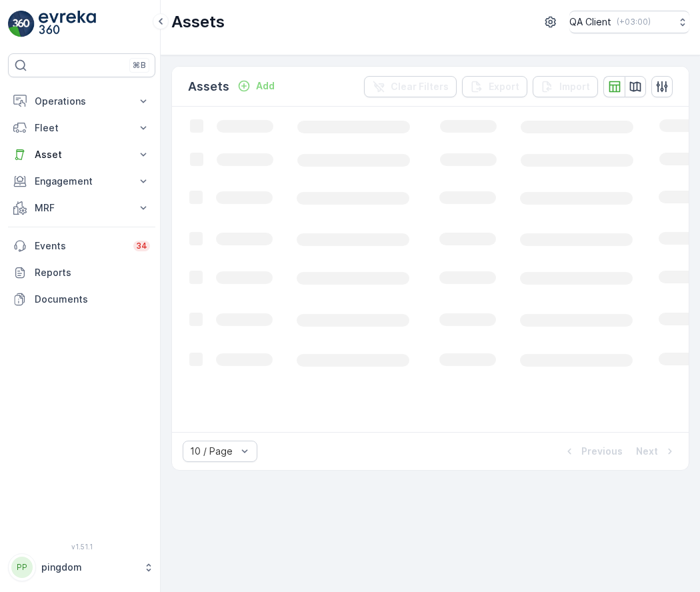 This screenshot has height=592, width=700. I want to click on p: 34, so click(142, 246).